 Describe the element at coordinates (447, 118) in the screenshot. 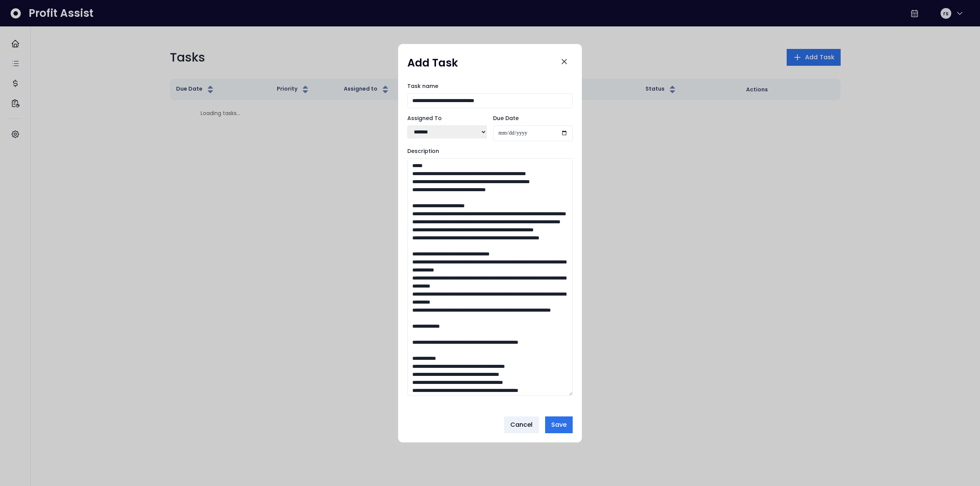

I see `label: Assigned To` at that location.